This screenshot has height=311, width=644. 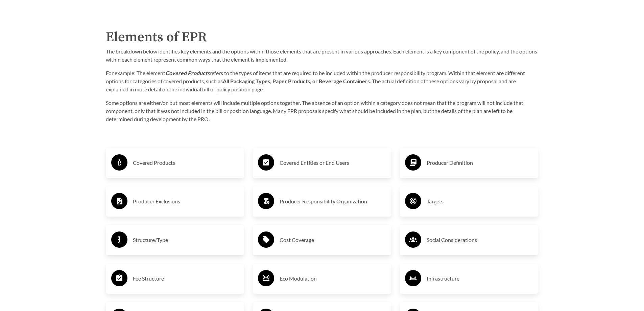 I want to click on p: Some options are either/or, but most elements will include multiple options together. The absence..., so click(x=322, y=111).